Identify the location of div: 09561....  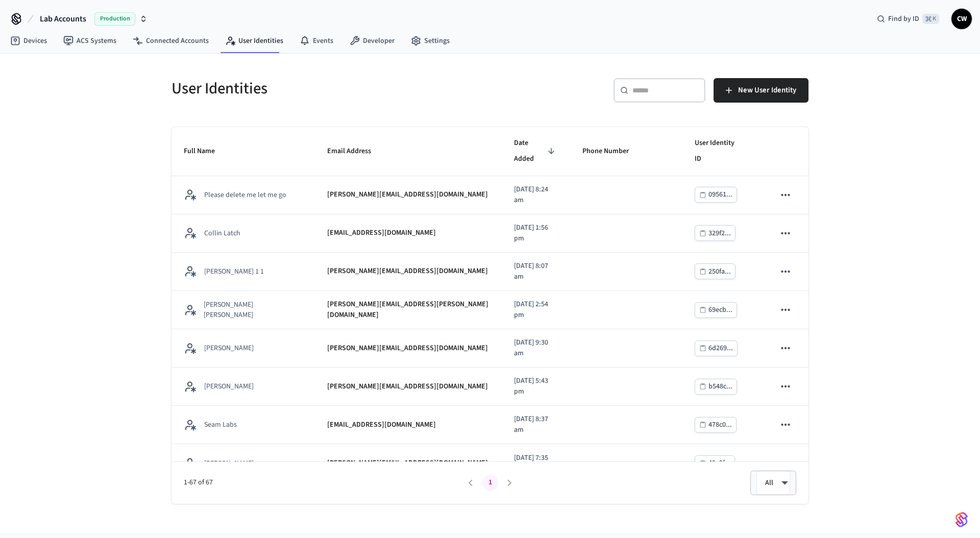
(720, 194).